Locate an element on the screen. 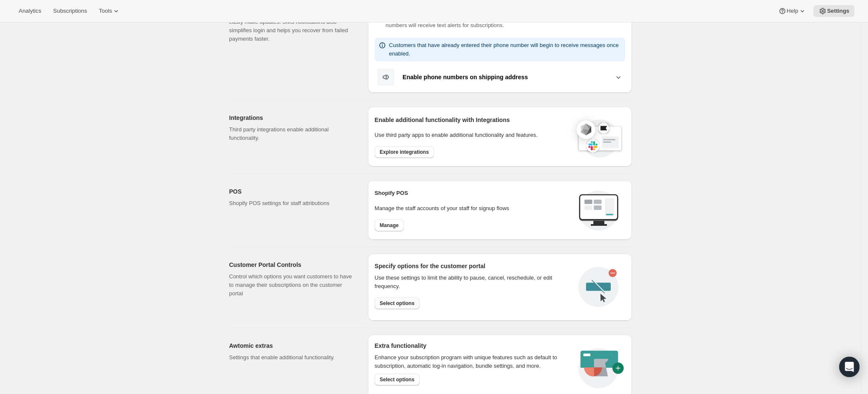  span: Manage is located at coordinates (389, 225).